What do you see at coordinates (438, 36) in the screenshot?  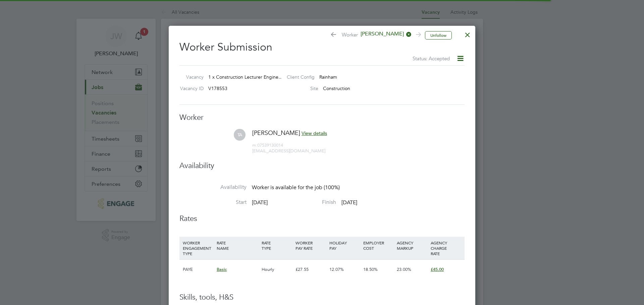 I see `button: Unfollow` at bounding box center [438, 36].